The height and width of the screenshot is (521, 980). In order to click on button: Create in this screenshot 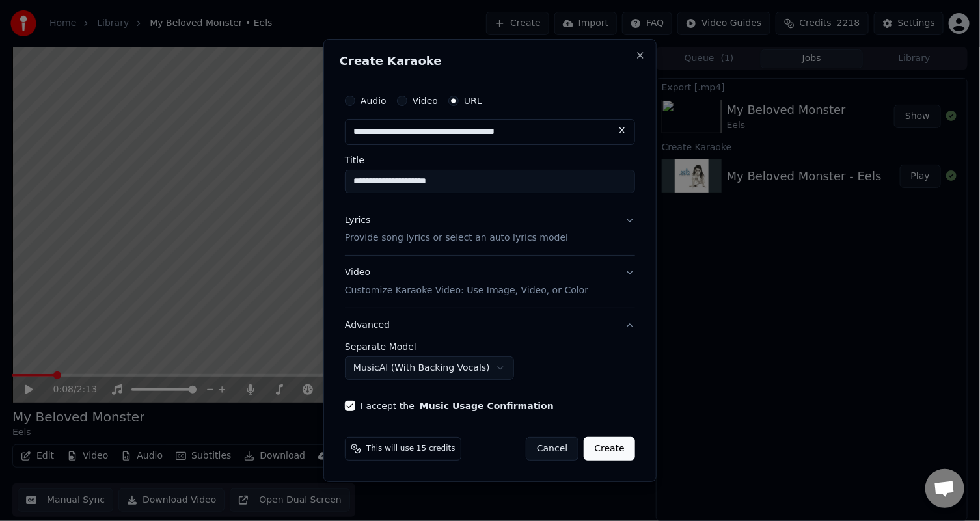, I will do `click(609, 449)`.